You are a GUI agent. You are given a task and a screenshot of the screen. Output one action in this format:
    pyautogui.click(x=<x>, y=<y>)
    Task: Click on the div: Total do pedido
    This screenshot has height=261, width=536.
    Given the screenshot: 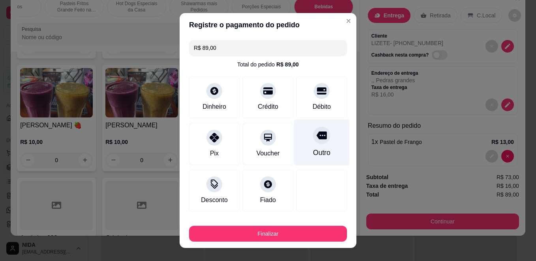 What is the action you would take?
    pyautogui.click(x=268, y=64)
    